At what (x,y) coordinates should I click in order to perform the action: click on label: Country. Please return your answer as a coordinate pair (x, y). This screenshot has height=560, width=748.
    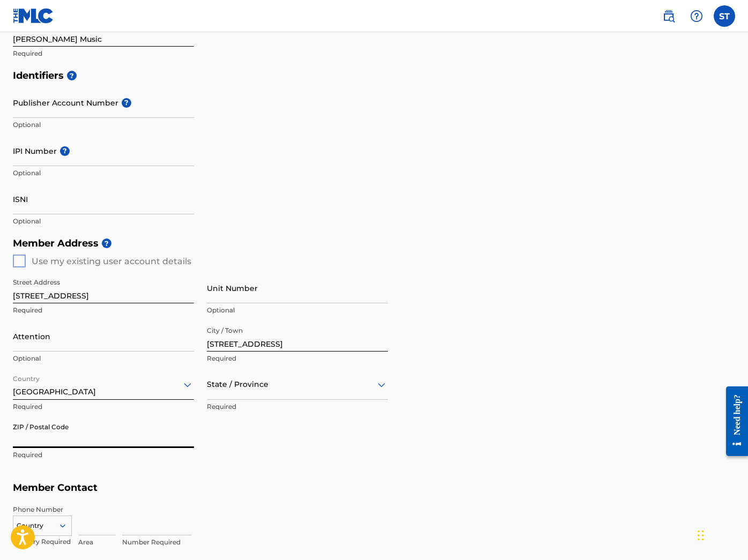
    Looking at the image, I should click on (26, 376).